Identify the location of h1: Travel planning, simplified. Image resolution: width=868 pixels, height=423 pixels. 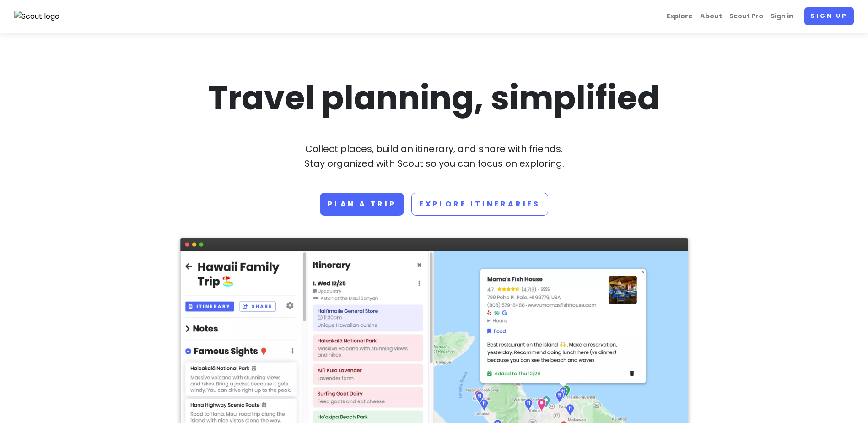
(434, 98).